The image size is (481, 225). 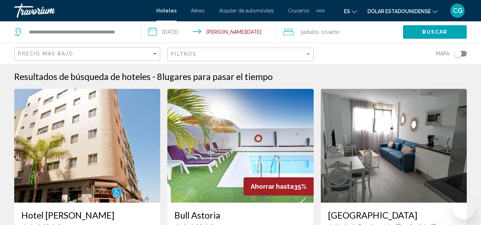 What do you see at coordinates (350, 11) in the screenshot?
I see `button: Cambiar idioma` at bounding box center [350, 11].